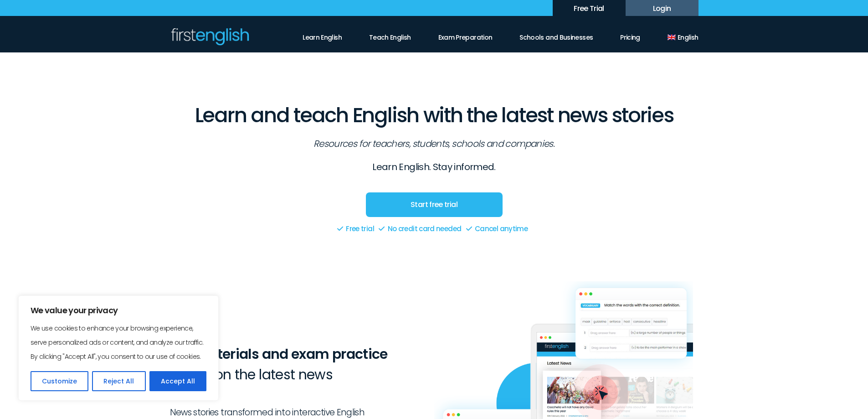  I want to click on button: Customize, so click(59, 381).